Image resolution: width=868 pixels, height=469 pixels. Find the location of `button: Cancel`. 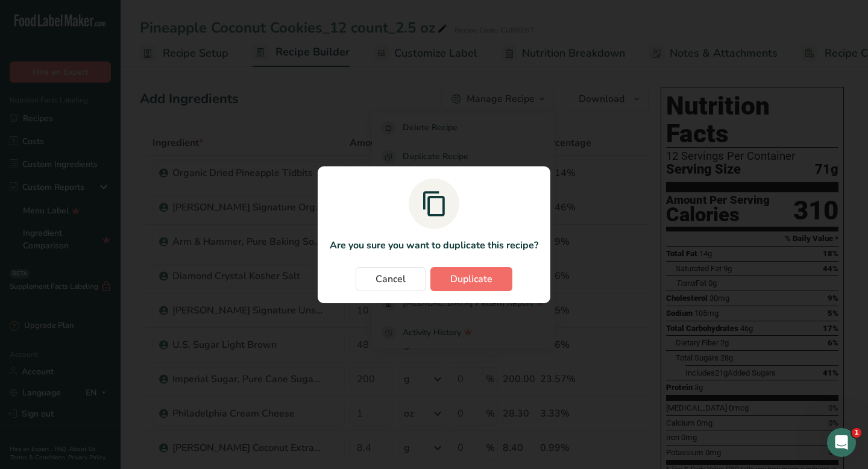

button: Cancel is located at coordinates (391, 280).